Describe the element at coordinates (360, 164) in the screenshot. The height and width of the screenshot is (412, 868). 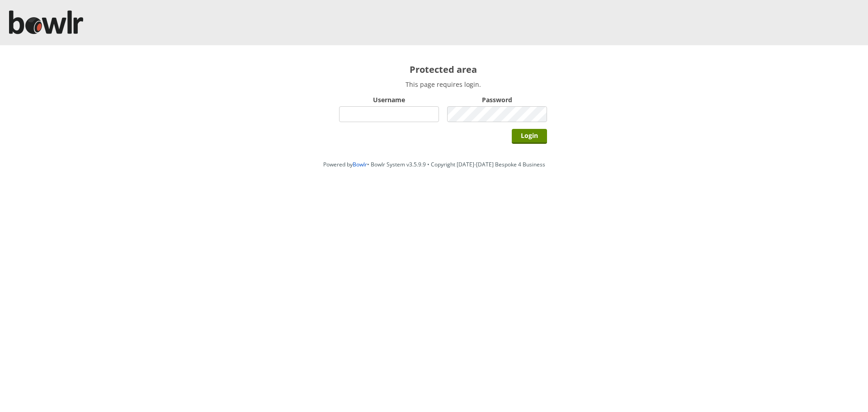
I see `a: Bowlr` at that location.